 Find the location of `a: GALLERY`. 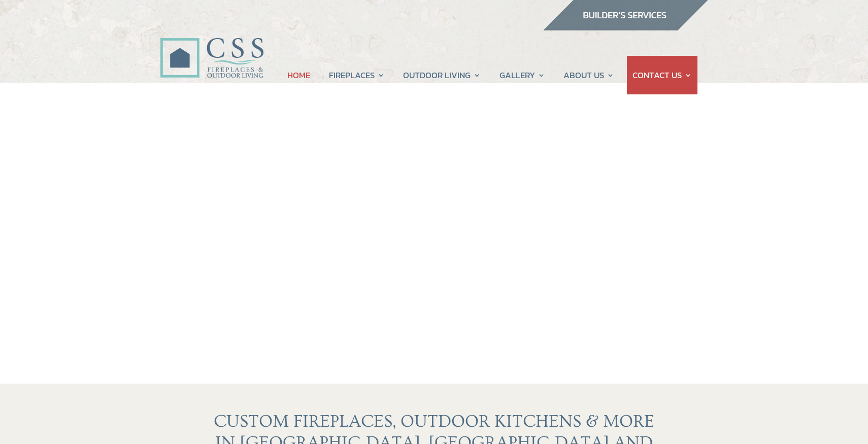

a: GALLERY is located at coordinates (522, 75).